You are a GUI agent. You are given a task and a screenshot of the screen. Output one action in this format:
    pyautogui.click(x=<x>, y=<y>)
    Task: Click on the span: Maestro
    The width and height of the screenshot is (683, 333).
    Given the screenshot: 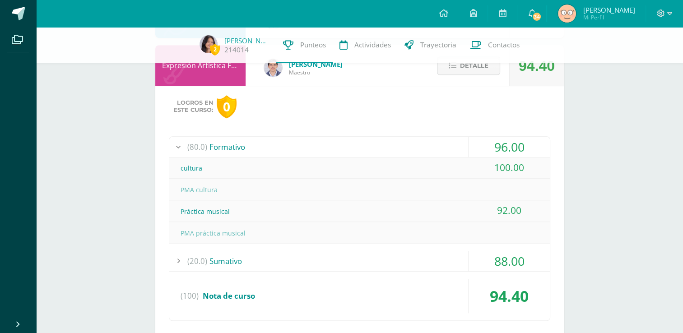 What is the action you would take?
    pyautogui.click(x=316, y=72)
    